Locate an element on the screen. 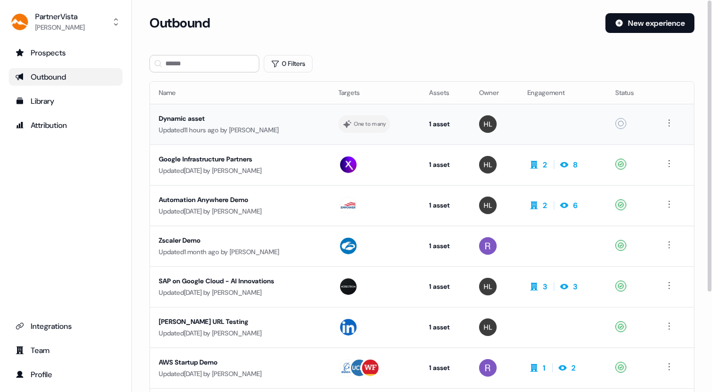 The width and height of the screenshot is (712, 392). a: Go to prospects is located at coordinates (65, 53).